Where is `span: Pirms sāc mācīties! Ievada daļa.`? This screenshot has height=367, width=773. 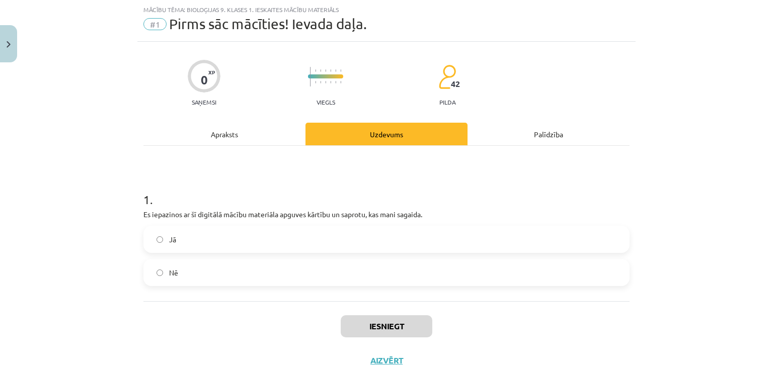 span: Pirms sāc mācīties! Ievada daļa. is located at coordinates (268, 24).